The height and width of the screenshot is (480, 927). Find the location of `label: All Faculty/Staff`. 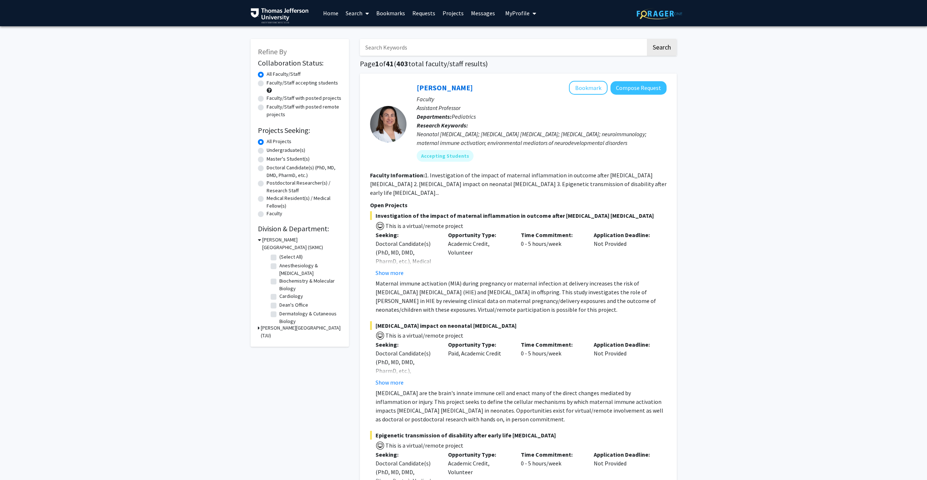

label: All Faculty/Staff is located at coordinates (283, 74).